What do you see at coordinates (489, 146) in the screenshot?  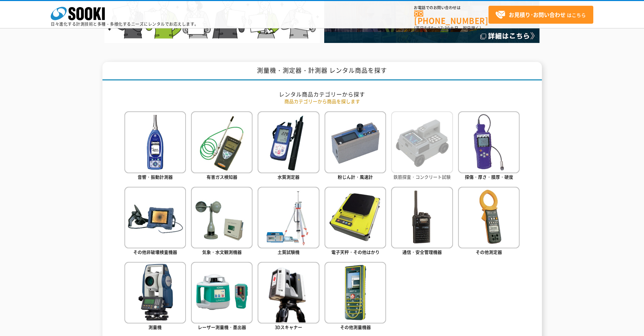 I see `a: 探傷・厚さ・膜厚・硬度` at bounding box center [489, 146].